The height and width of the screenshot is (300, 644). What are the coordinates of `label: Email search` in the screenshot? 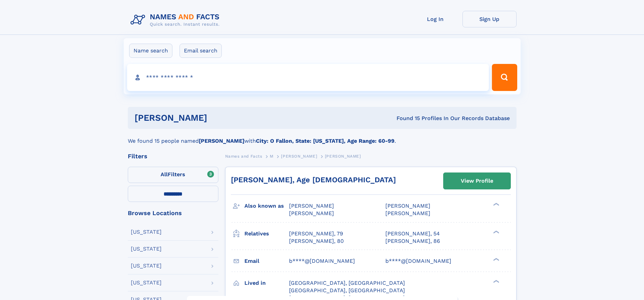 It's located at (201, 51).